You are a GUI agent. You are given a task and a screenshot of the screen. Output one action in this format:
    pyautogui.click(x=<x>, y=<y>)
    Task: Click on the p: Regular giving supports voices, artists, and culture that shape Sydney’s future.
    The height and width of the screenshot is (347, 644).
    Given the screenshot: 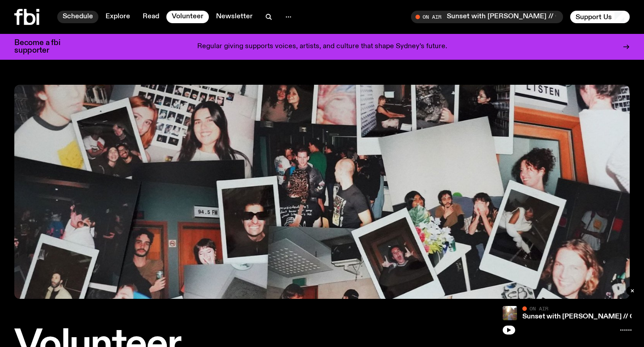 What is the action you would take?
    pyautogui.click(x=322, y=47)
    